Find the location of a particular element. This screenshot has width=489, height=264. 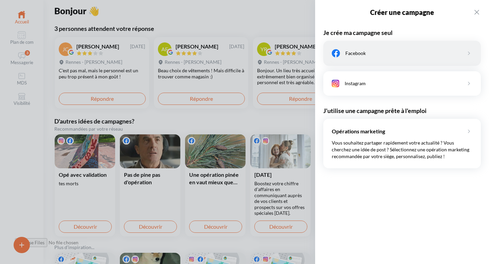

h4: Opérations marketing is located at coordinates (358, 131).